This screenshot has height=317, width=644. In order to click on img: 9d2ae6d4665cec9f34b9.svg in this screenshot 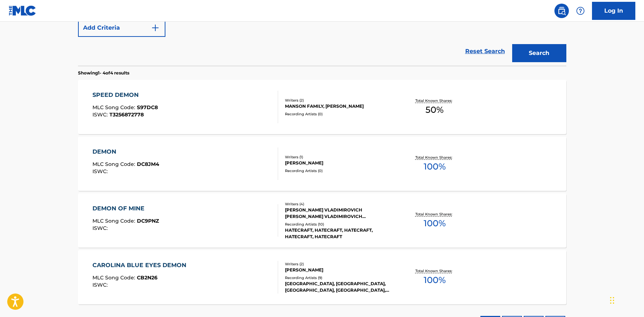, I will do `click(156, 28)`.